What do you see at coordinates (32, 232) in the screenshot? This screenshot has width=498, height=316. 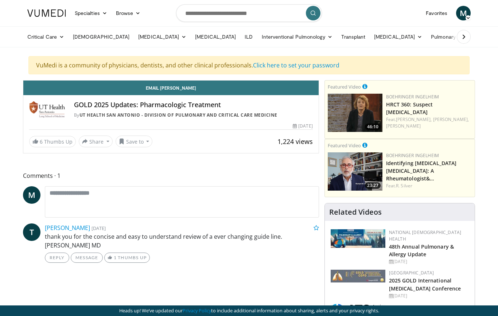 I see `a: T` at bounding box center [32, 232].